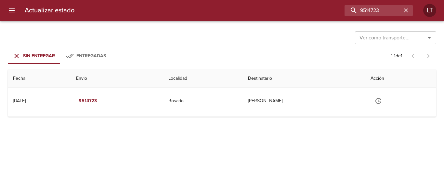  What do you see at coordinates (117, 78) in the screenshot?
I see `th: Envio` at bounding box center [117, 78].